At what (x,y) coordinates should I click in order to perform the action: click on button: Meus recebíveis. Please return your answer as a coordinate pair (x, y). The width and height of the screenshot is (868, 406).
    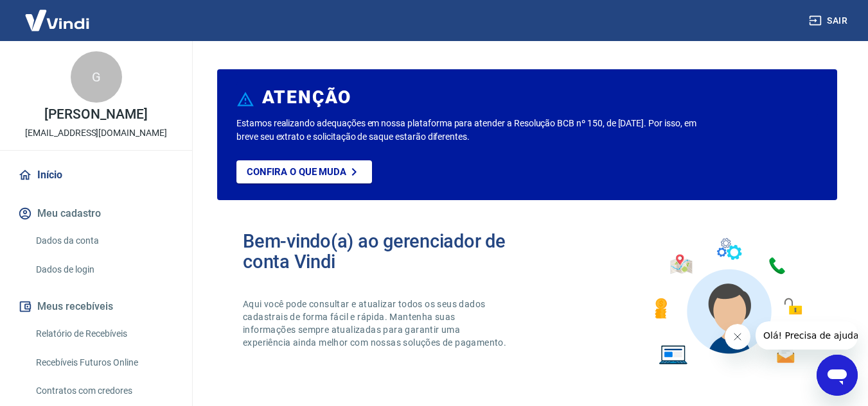
    Looking at the image, I should click on (96, 307).